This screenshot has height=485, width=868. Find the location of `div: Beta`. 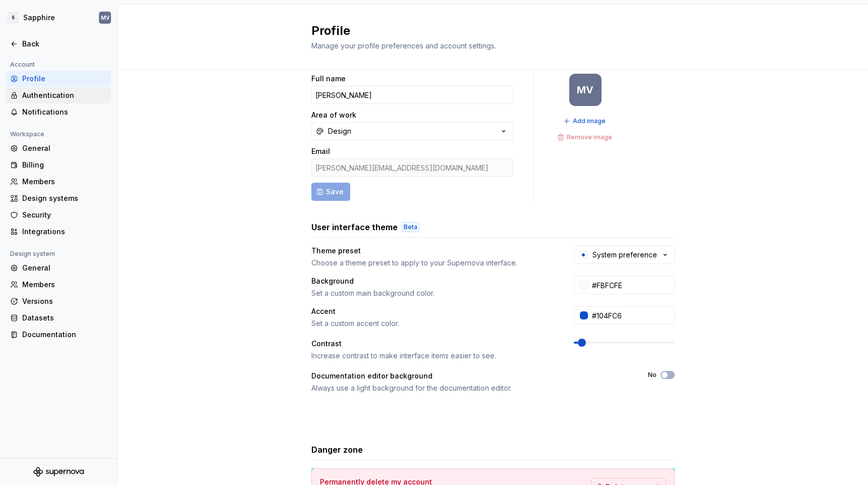

div: Beta is located at coordinates (410, 227).